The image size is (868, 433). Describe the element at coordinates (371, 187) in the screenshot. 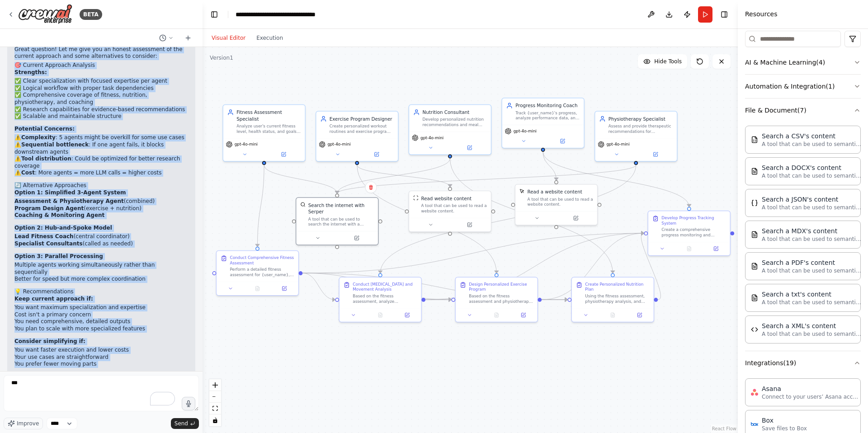

I see `button: Delete node` at that location.